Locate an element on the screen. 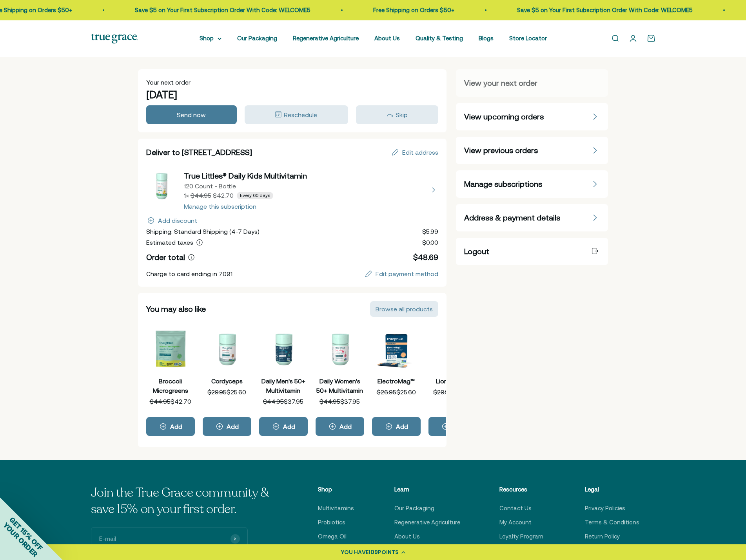  a: View previous orders is located at coordinates (532, 150).